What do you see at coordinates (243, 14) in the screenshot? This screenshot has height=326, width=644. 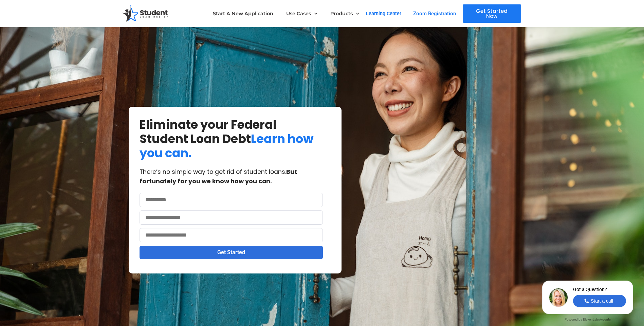 I see `a: Start A New Application` at bounding box center [243, 14].